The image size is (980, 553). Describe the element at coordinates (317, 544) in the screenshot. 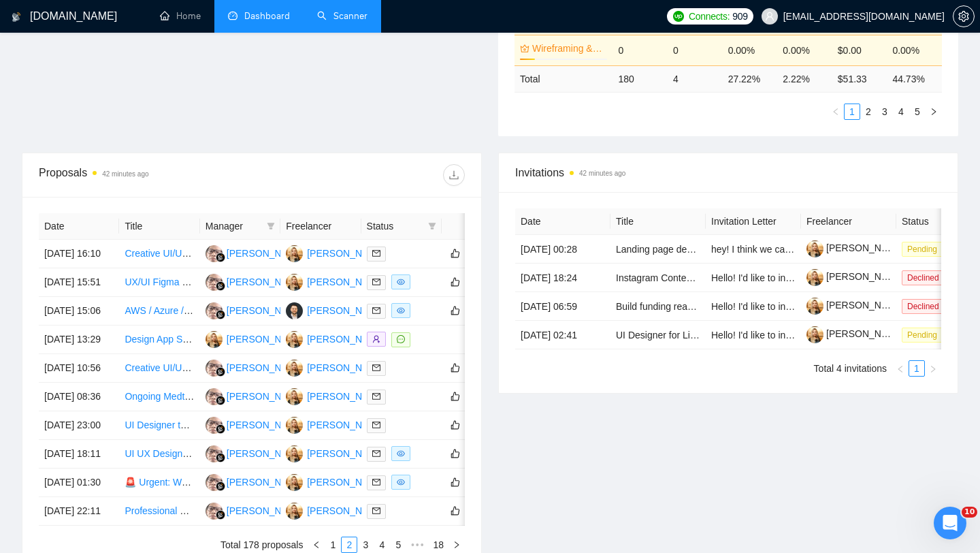

I see `li: Previous Page` at that location.